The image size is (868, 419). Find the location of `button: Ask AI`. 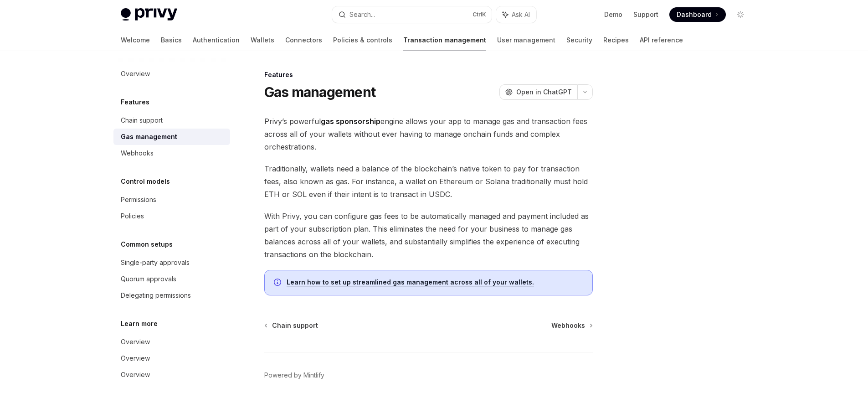

button: Ask AI is located at coordinates (516, 15).